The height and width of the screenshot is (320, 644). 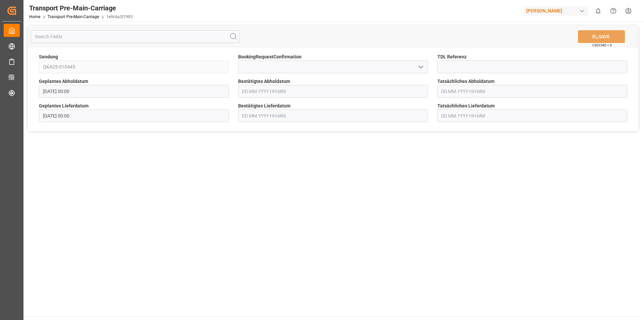 What do you see at coordinates (35, 17) in the screenshot?
I see `a: Home` at bounding box center [35, 17].